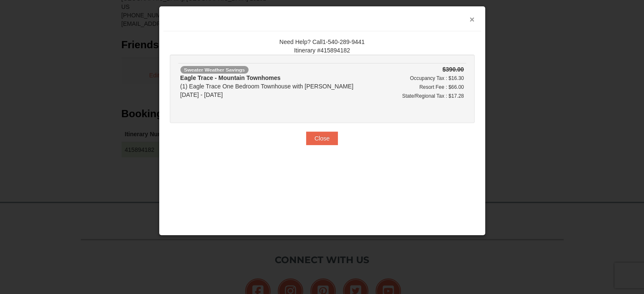 The width and height of the screenshot is (644, 294). What do you see at coordinates (453, 69) in the screenshot?
I see `strike: $390.00` at bounding box center [453, 69].